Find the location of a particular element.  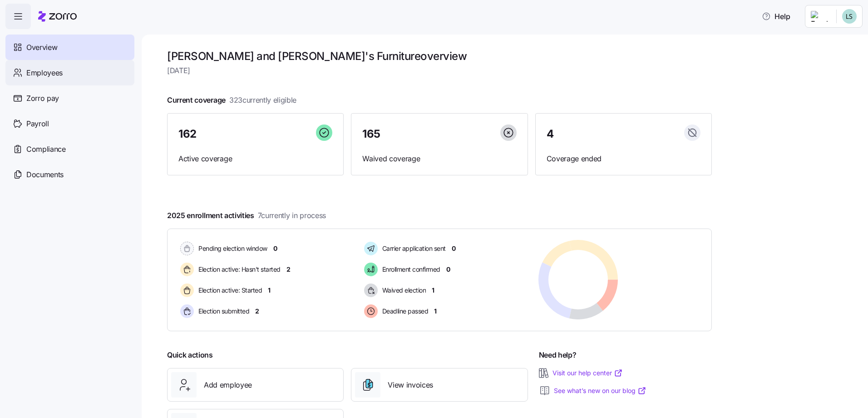

button: Help is located at coordinates (776, 17).